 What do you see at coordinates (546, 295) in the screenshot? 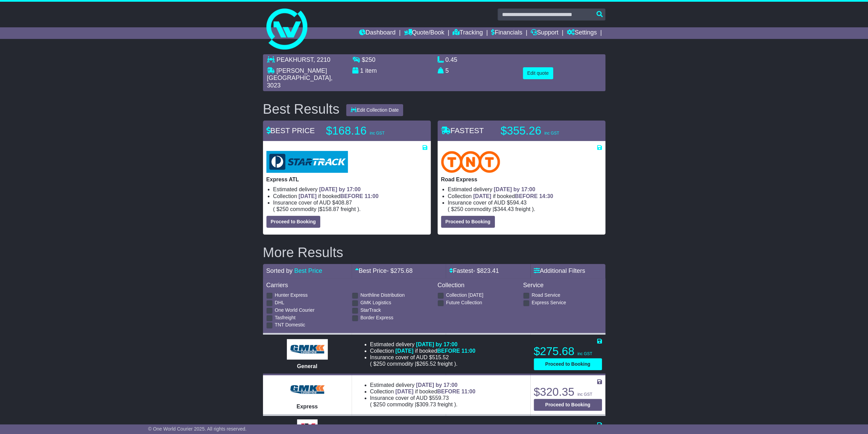
I see `span: Road Service` at bounding box center [546, 295].